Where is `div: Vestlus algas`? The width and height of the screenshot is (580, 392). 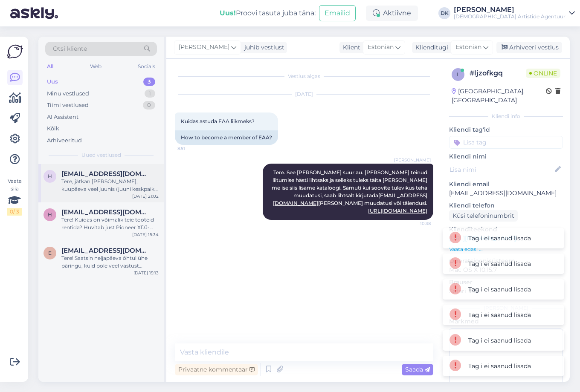 div: Vestlus algas is located at coordinates (304, 76).